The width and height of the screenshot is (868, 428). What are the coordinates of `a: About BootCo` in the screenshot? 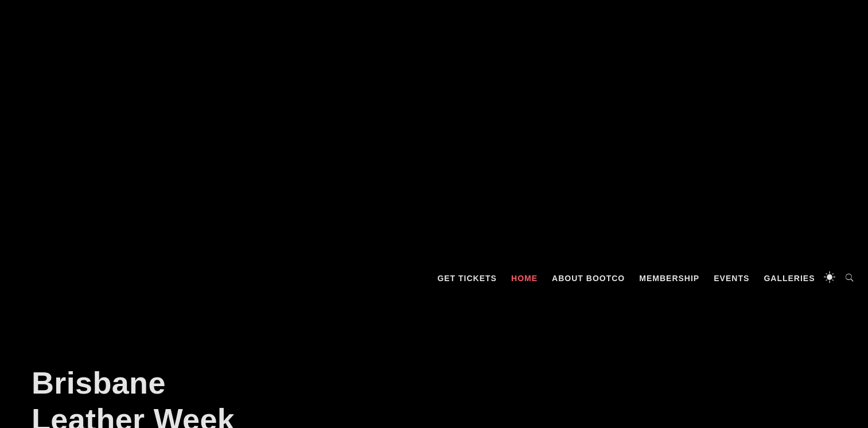 It's located at (588, 278).